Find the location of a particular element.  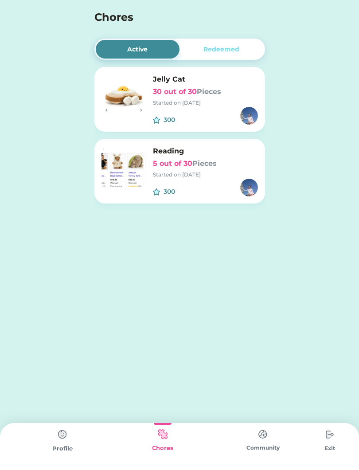

div: Profile is located at coordinates (63, 449).